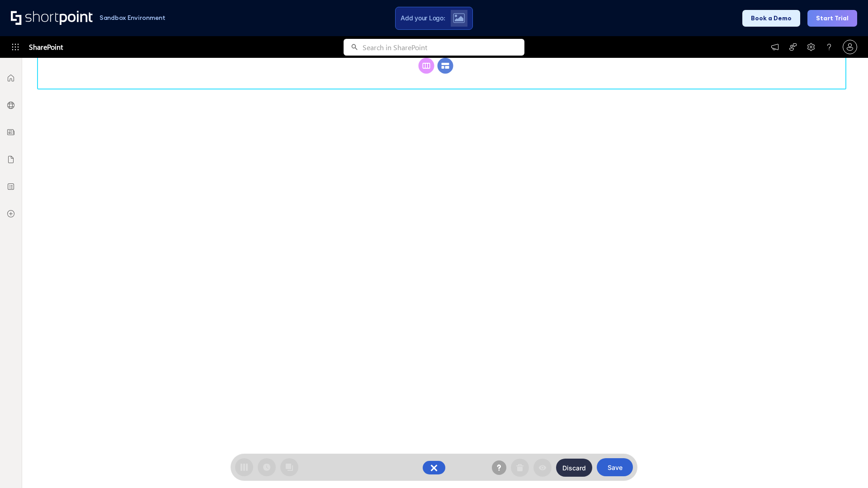 Image resolution: width=868 pixels, height=488 pixels. Describe the element at coordinates (459, 18) in the screenshot. I see `img: Upload logo` at that location.